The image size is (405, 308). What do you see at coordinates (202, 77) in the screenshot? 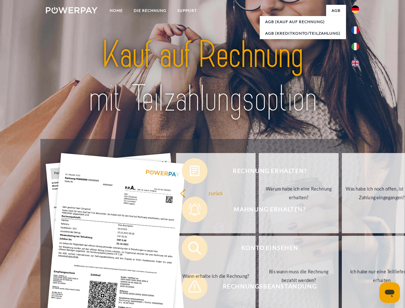
I see `img: title-powerpay_de.svg` at bounding box center [202, 77].